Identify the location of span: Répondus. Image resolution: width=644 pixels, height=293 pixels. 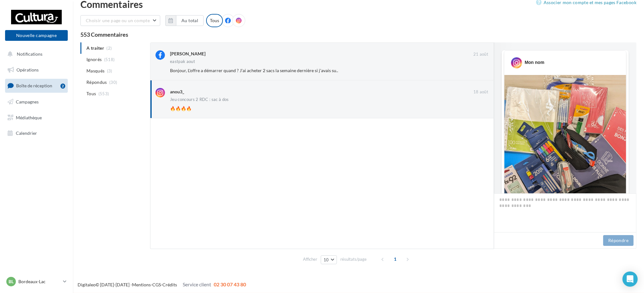
(97, 82).